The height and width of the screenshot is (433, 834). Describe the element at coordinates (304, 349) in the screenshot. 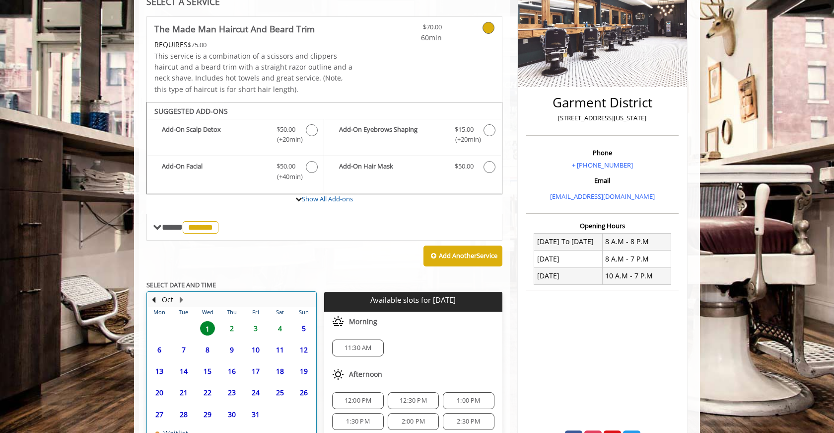

I see `td: Select day12` at that location.